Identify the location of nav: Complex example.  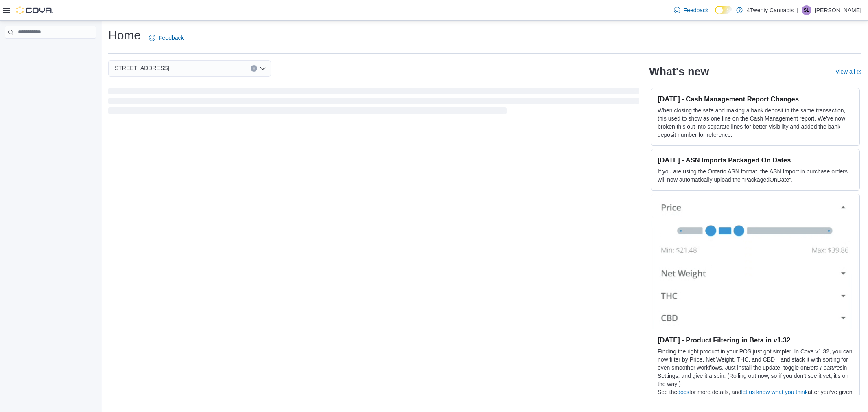
(50, 50).